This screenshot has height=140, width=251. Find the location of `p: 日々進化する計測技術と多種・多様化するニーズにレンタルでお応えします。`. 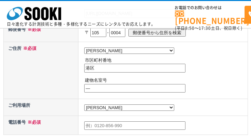

p: 日々進化する計測技術と多種・多様化するニーズにレンタルでお応えします。 is located at coordinates (81, 24).